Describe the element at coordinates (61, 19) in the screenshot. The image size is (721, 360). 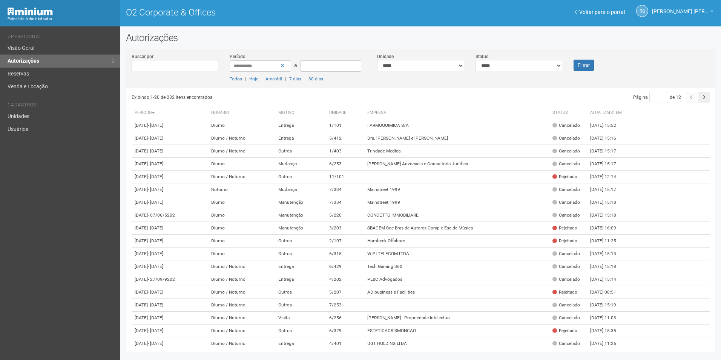
I see `div: Painel do Administrador` at that location.